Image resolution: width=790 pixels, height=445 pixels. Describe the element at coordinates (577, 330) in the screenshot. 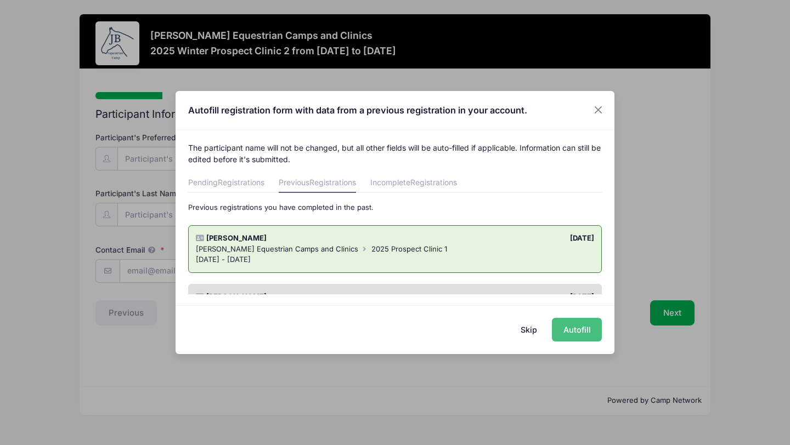

I see `button: Autofill` at that location.